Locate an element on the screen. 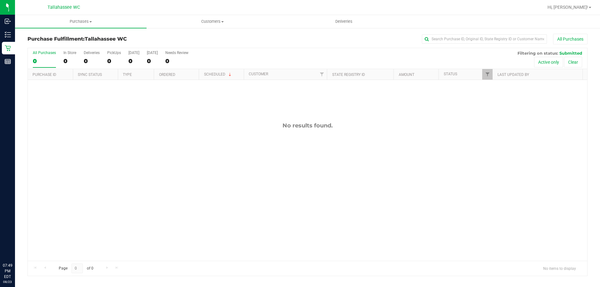  a: Purchase ID is located at coordinates (44, 75).